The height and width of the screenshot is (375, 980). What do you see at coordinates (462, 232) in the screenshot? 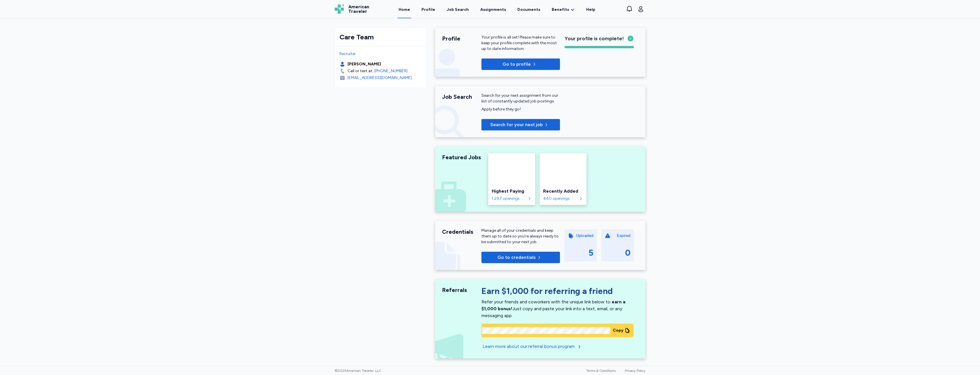
I see `div: Credentials` at bounding box center [462, 232].